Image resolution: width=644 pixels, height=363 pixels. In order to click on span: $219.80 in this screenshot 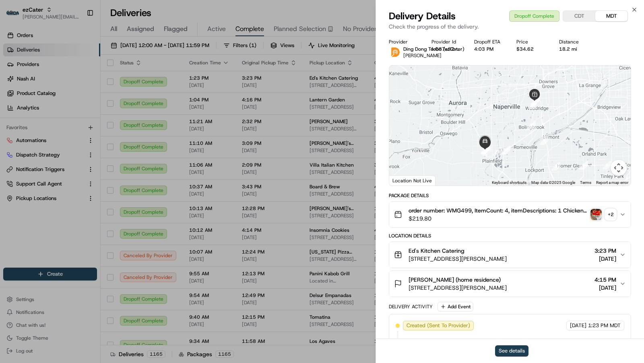, I will do `click(497, 219)`.